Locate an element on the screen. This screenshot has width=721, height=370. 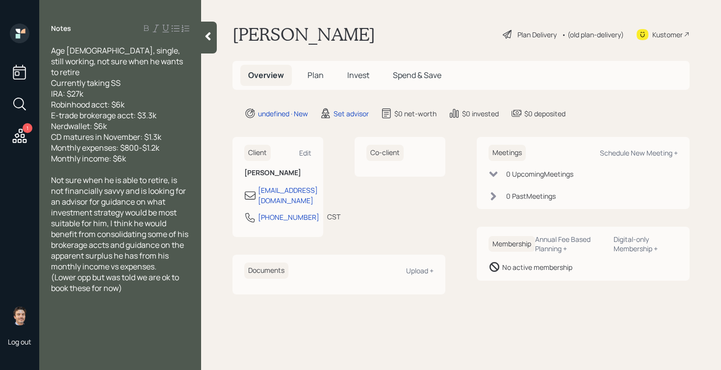
span: Spend & Save is located at coordinates (417, 75).